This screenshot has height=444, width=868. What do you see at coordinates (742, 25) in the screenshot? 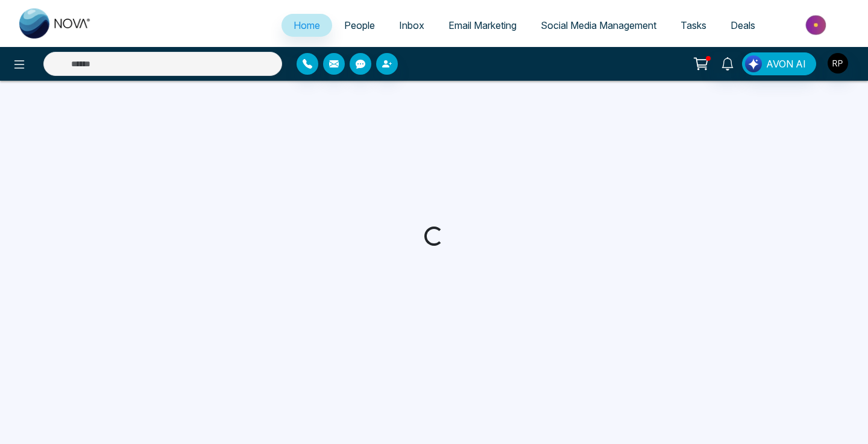
I see `a: Deals` at bounding box center [742, 25].